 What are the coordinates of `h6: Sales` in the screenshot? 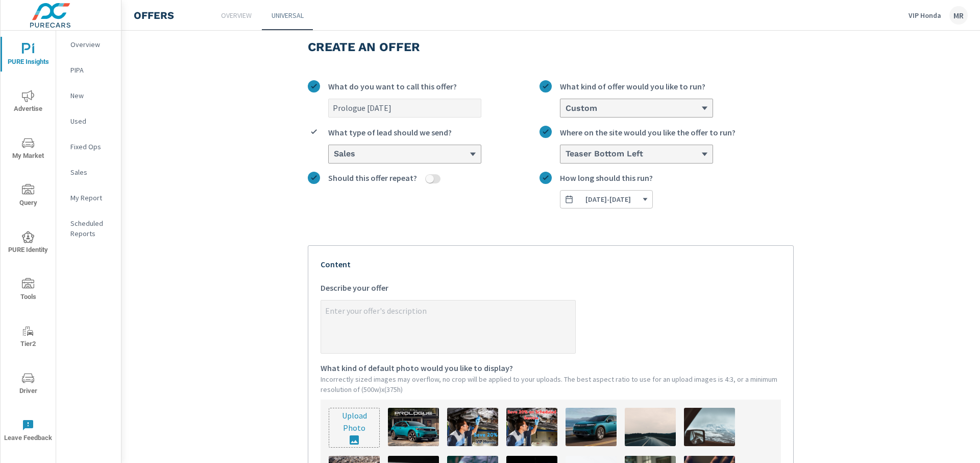 It's located at (345, 154).